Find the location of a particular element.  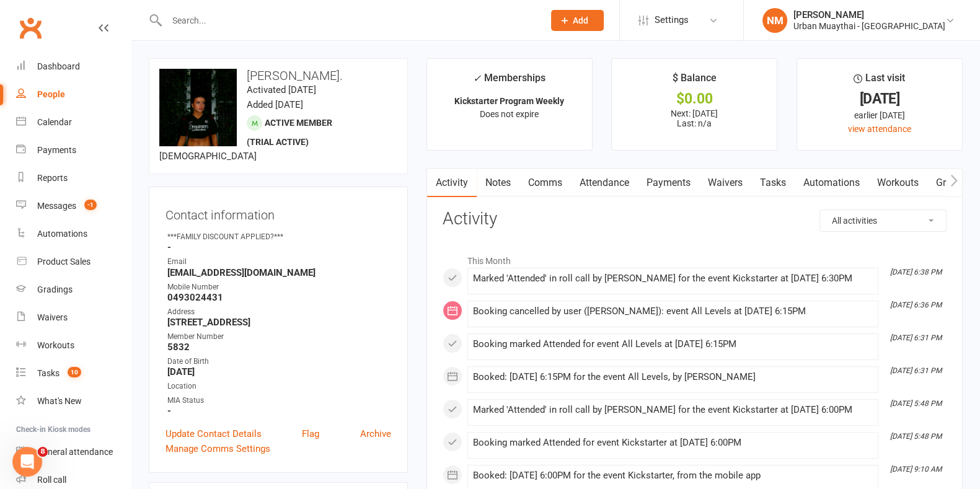

a: Update Contact Details is located at coordinates (213, 434).